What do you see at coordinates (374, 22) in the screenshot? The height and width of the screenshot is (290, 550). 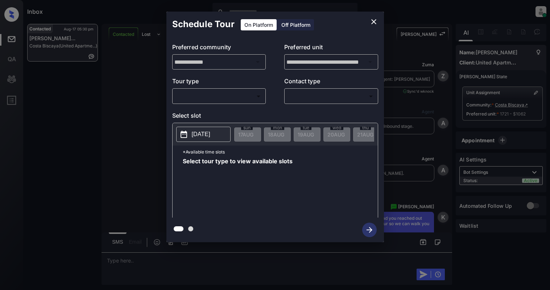 I see `button: close` at bounding box center [374, 22].